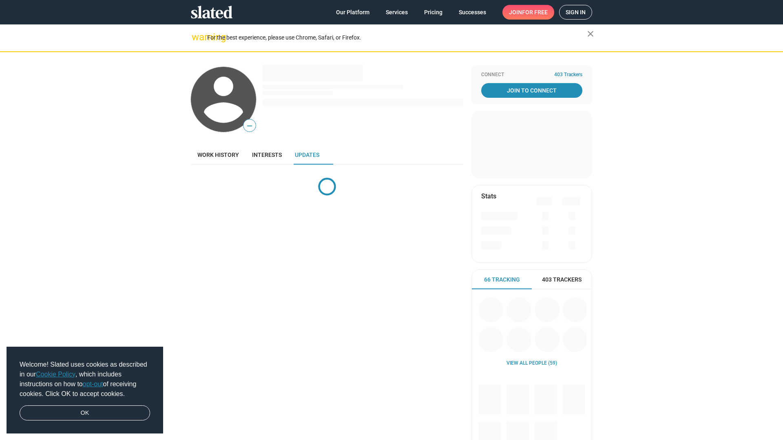  I want to click on a: Our Platform, so click(353, 12).